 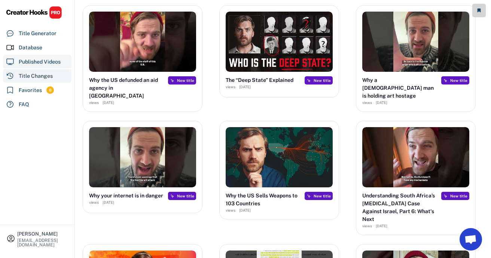 What do you see at coordinates (24, 104) in the screenshot?
I see `div: FAQ` at bounding box center [24, 104].